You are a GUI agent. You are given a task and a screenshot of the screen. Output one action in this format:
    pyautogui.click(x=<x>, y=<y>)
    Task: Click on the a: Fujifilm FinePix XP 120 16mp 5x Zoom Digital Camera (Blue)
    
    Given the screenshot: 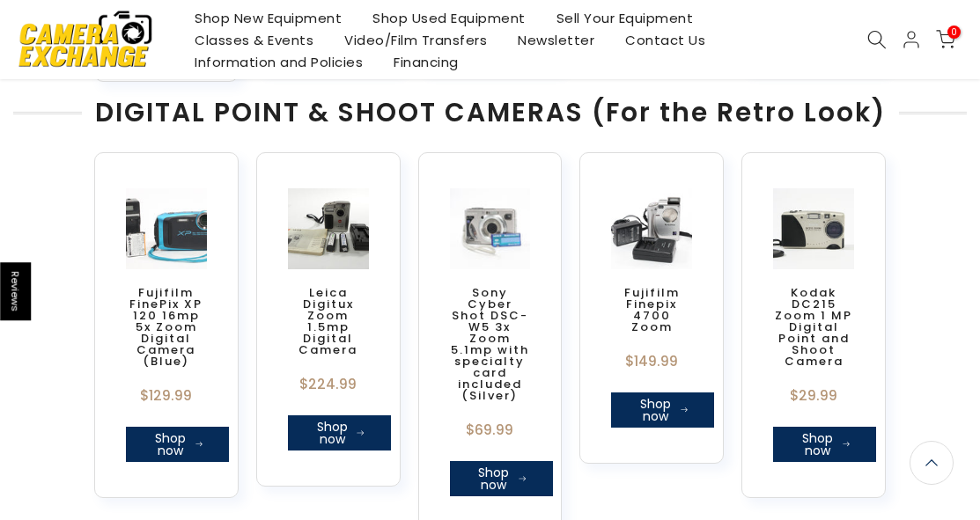 What is the action you would take?
    pyautogui.click(x=165, y=327)
    